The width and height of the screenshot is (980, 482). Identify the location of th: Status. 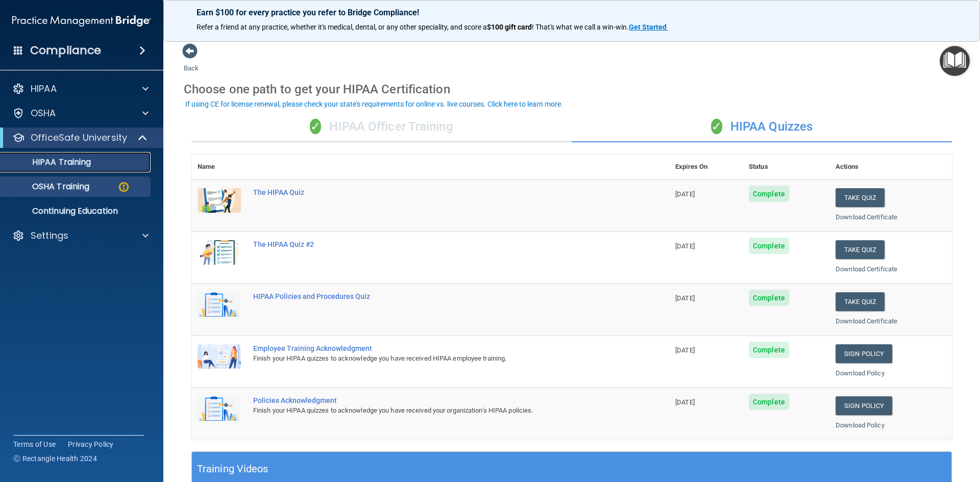
(786, 166).